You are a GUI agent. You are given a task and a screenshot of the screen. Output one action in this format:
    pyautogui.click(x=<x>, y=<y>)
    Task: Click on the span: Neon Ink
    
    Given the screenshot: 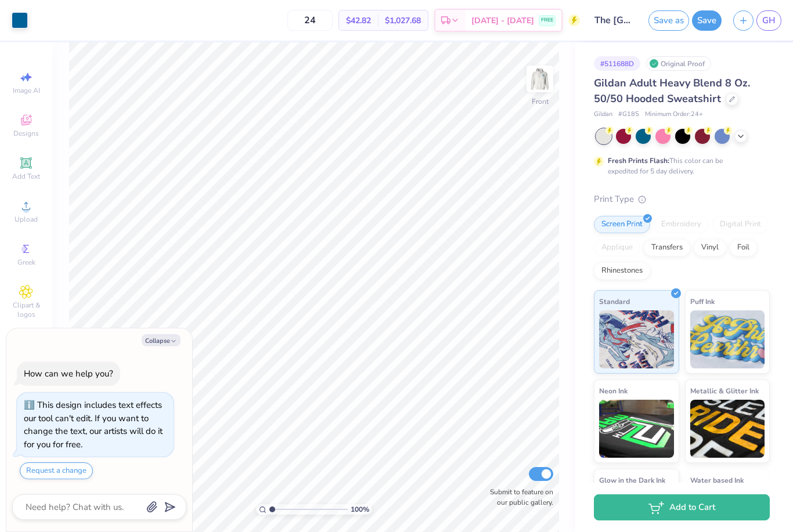 What is the action you would take?
    pyautogui.click(x=613, y=391)
    